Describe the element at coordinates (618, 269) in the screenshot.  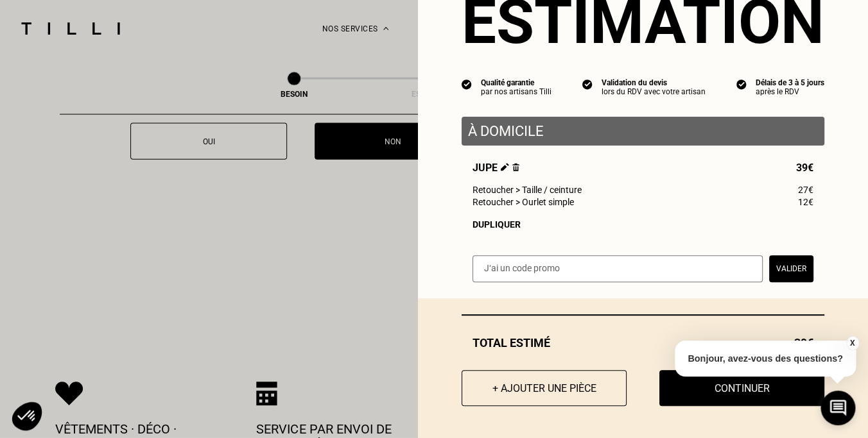
I see `input: J‘ai un code promo` at that location.